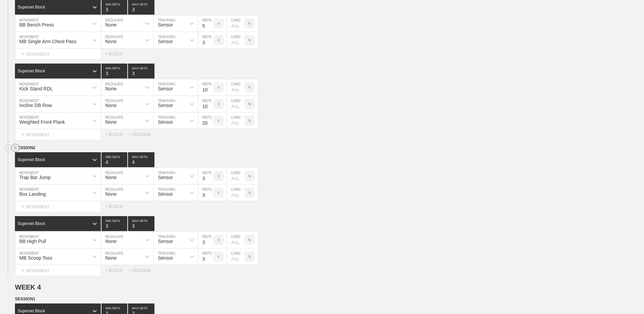 This screenshot has height=314, width=644. Describe the element at coordinates (33, 194) in the screenshot. I see `div: Box Landing` at that location.